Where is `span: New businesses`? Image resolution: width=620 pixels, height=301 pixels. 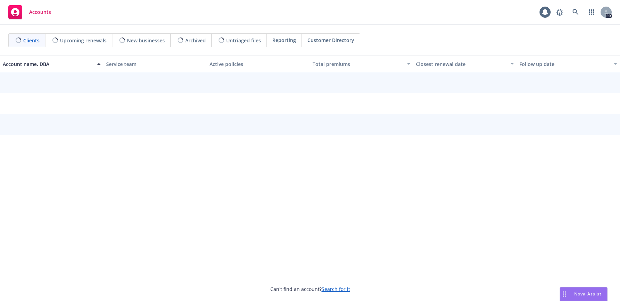
span: New businesses is located at coordinates (146, 40).